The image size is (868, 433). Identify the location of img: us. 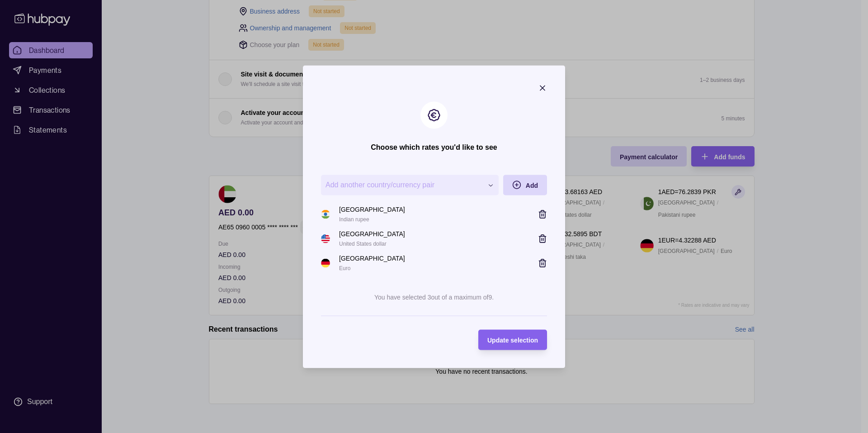
(325, 239).